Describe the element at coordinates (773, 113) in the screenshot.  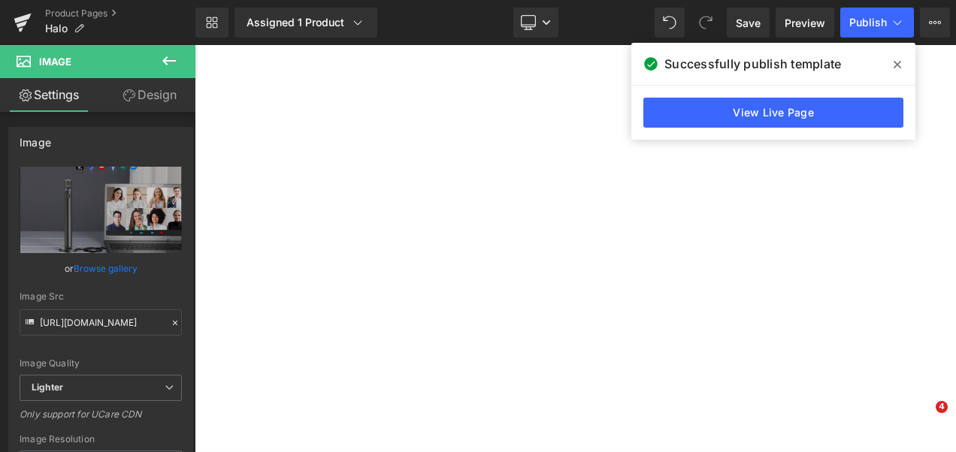
I see `a: View Live Page` at that location.